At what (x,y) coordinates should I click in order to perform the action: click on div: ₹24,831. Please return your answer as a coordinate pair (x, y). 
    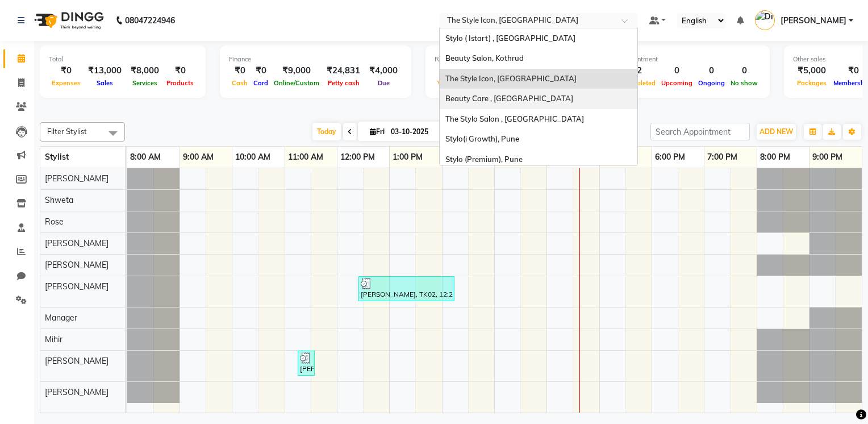
    Looking at the image, I should click on (343, 71).